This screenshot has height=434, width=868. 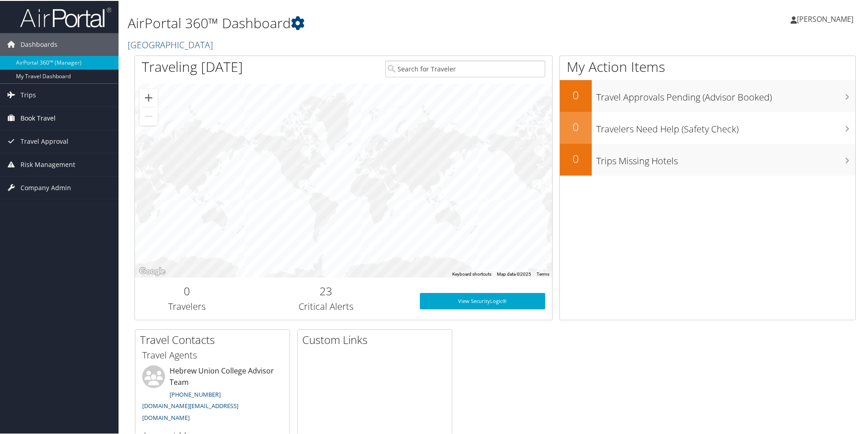 I want to click on span: Risk Management, so click(x=48, y=164).